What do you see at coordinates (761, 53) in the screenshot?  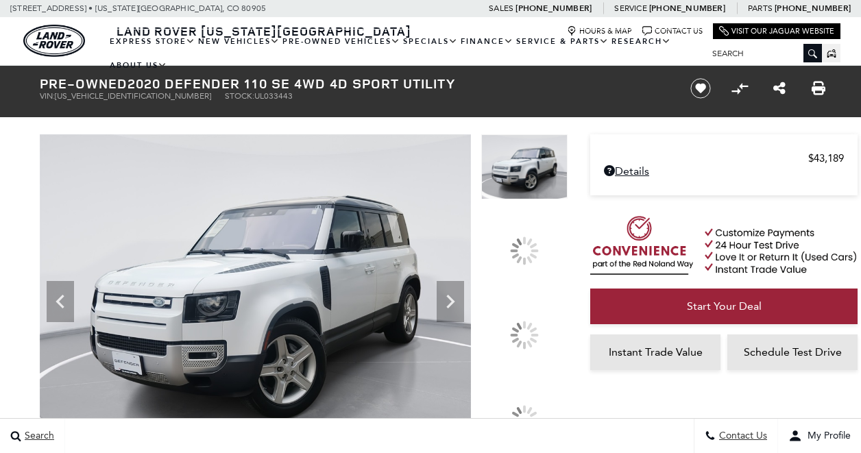 I see `input: Search` at bounding box center [761, 53].